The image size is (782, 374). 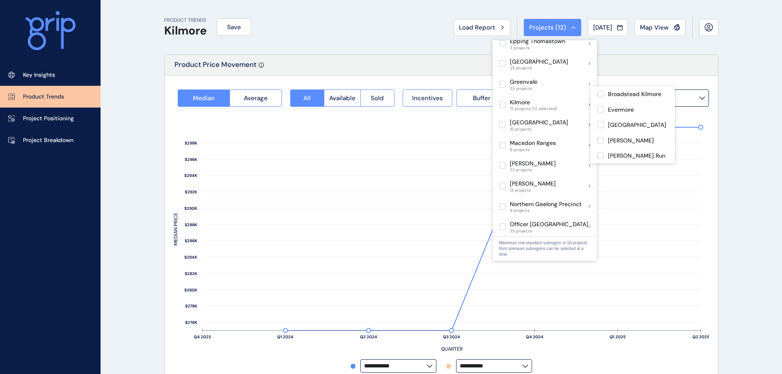 What do you see at coordinates (44, 97) in the screenshot?
I see `p: Product Trends` at bounding box center [44, 97].